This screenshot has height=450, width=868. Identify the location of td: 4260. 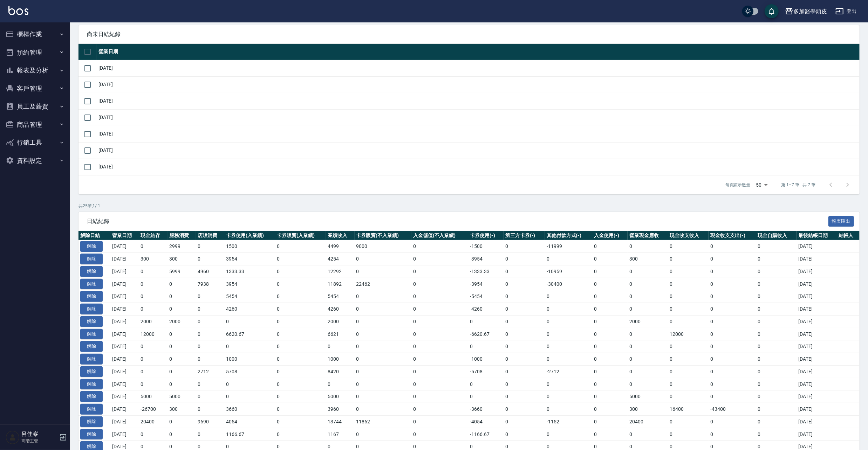
(340, 309).